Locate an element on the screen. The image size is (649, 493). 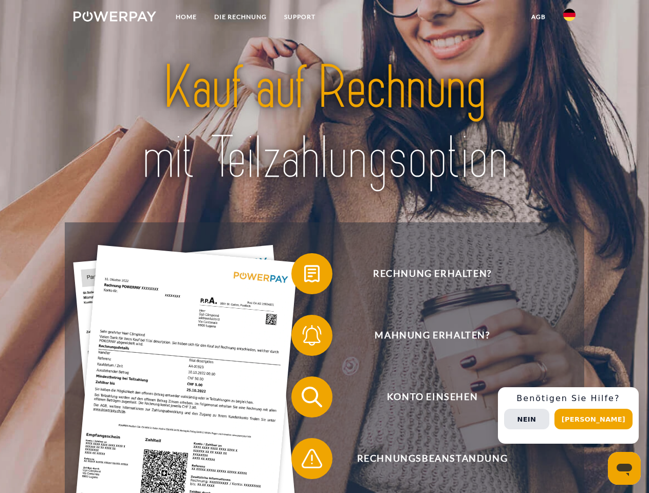
a: SUPPORT is located at coordinates (300, 17).